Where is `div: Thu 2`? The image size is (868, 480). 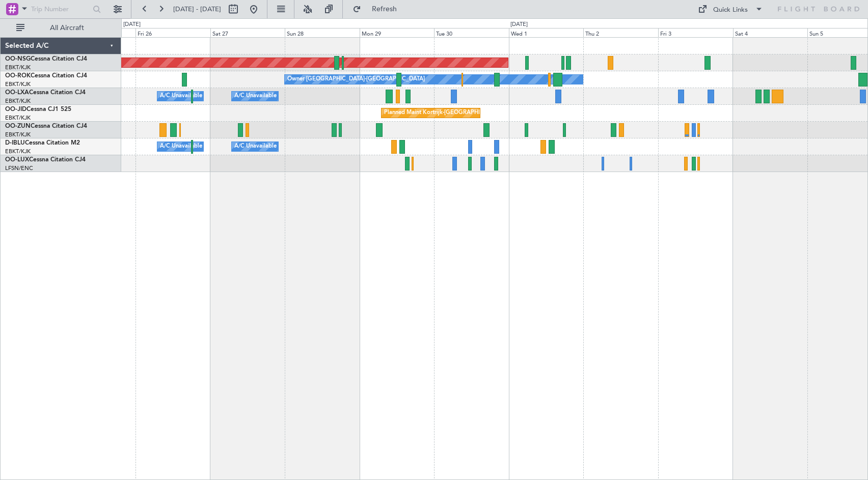
div: Thu 2 is located at coordinates (620, 32).